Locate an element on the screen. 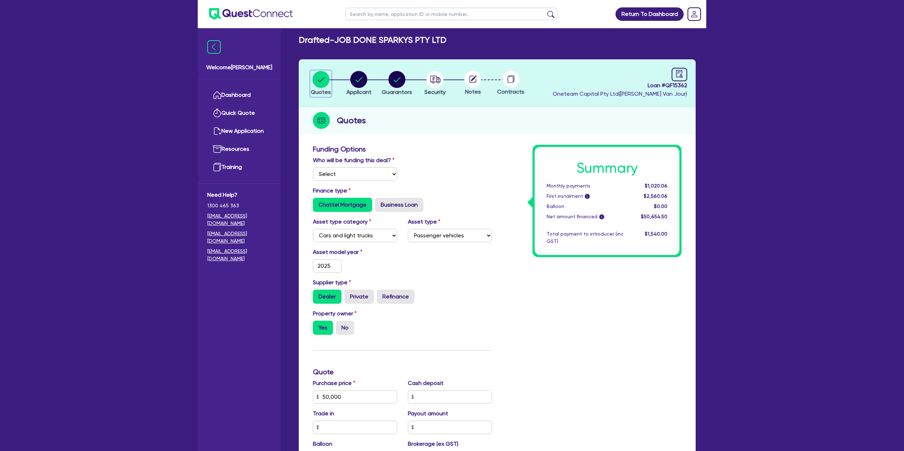 The width and height of the screenshot is (904, 451). h3: Funding Options is located at coordinates (402, 149).